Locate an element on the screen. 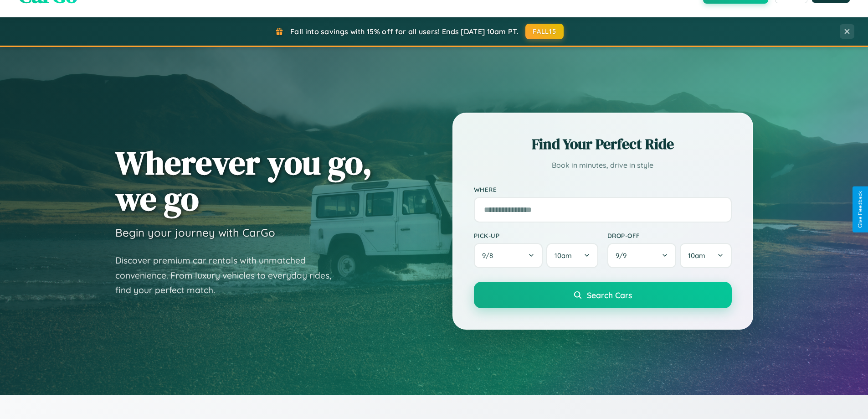  button: 9/8 is located at coordinates (509, 255).